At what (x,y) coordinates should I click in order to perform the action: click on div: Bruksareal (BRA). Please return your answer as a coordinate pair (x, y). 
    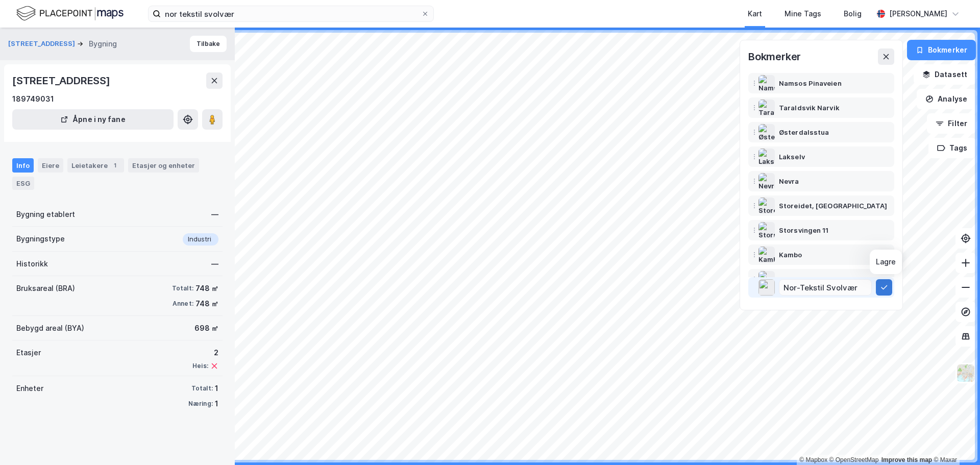
    Looking at the image, I should click on (45, 289).